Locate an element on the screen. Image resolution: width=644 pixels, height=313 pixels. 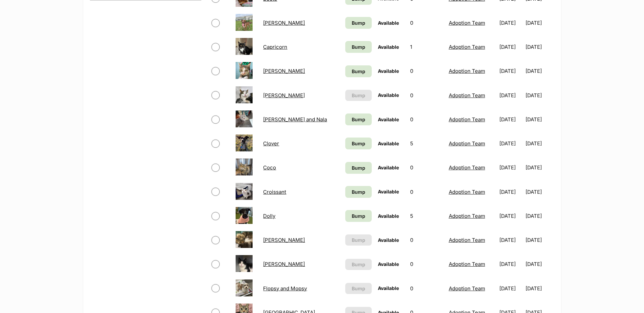
a: Coco is located at coordinates (269, 168).